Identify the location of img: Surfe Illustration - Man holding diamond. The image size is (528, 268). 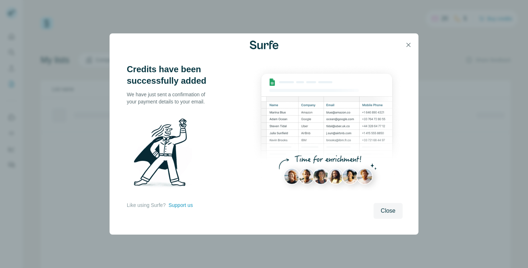
(164, 154).